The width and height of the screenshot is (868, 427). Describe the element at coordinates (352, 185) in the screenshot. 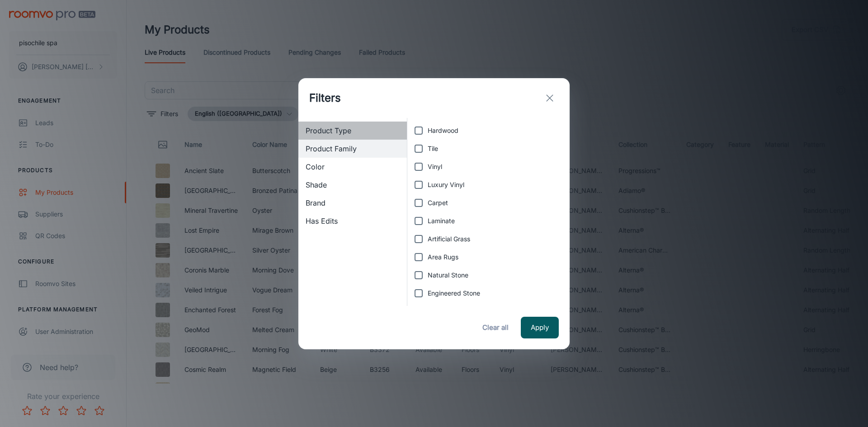

I see `span: Shade` at that location.